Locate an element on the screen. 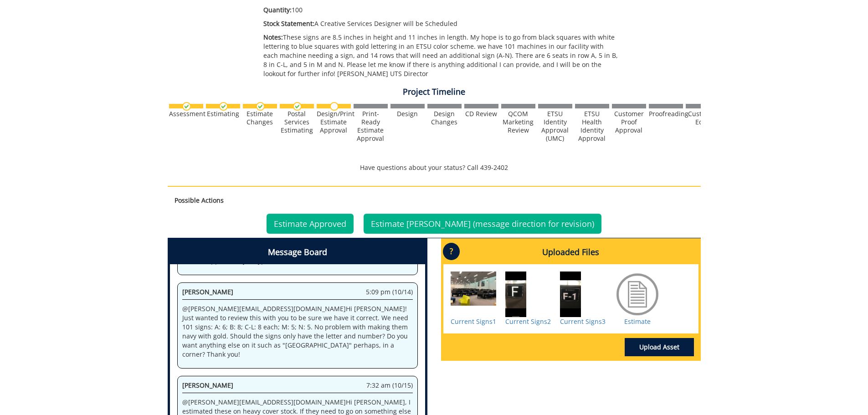  p: A Creative Services Designer will be Scheduled is located at coordinates (441, 24).